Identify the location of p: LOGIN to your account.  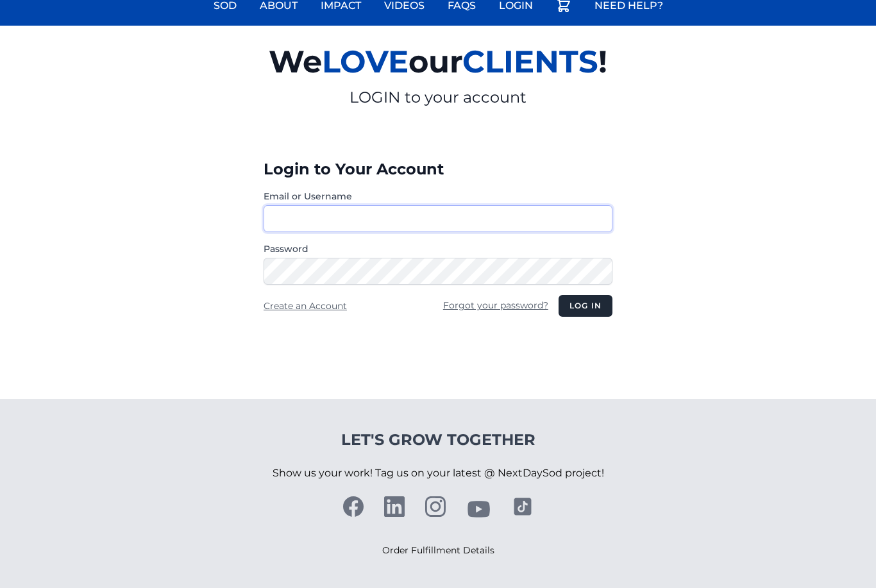
(438, 98).